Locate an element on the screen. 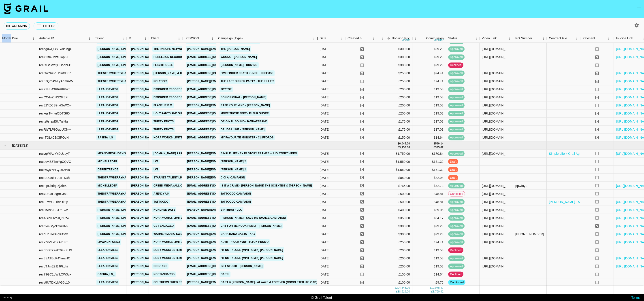 The height and width of the screenshot is (301, 644). div: Video Link is located at coordinates (497, 38).